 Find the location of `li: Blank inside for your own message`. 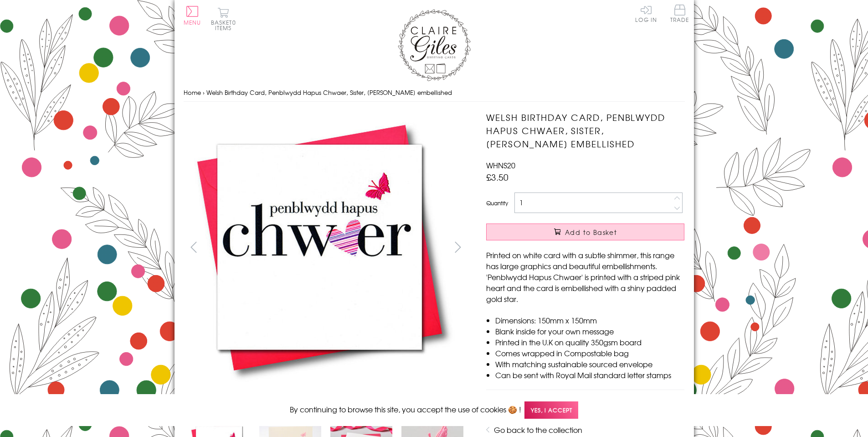

li: Blank inside for your own message is located at coordinates (590, 331).